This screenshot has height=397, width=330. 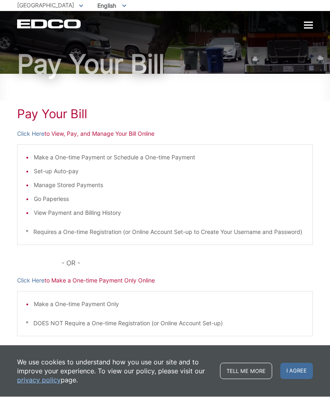 What do you see at coordinates (49, 24) in the screenshot?
I see `a: EDCD logo. Return to the homepage.` at bounding box center [49, 24].